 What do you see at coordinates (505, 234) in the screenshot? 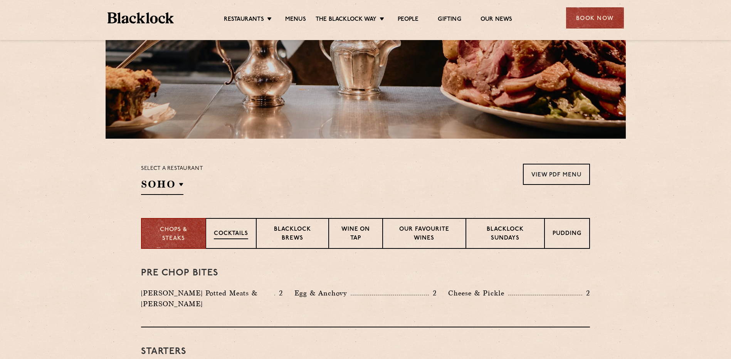
I see `p: Blacklock Sundays` at bounding box center [505, 234].